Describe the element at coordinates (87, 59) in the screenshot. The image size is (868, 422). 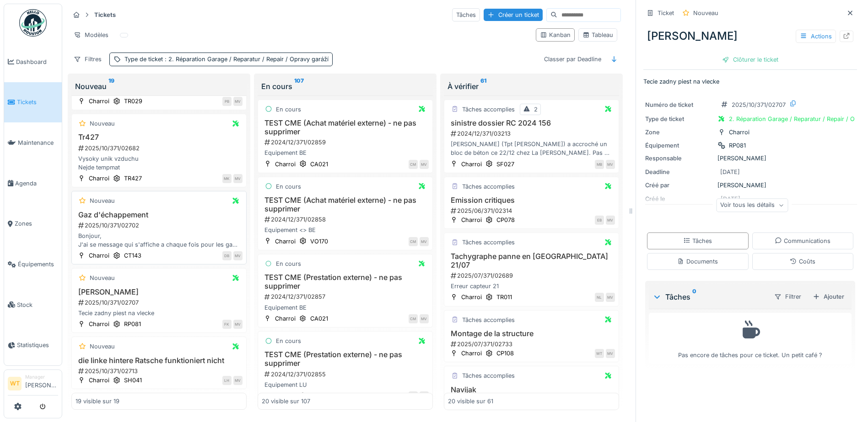
I see `div: Filtres` at that location.